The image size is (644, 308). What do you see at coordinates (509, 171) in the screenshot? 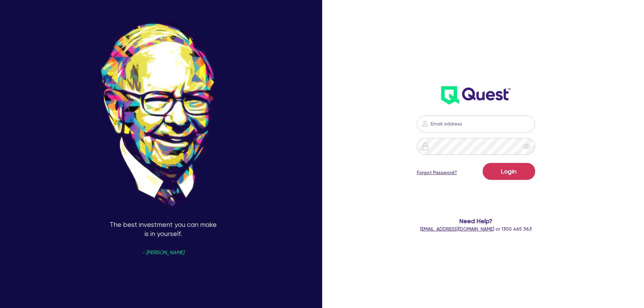
I see `button: Login` at bounding box center [509, 171].